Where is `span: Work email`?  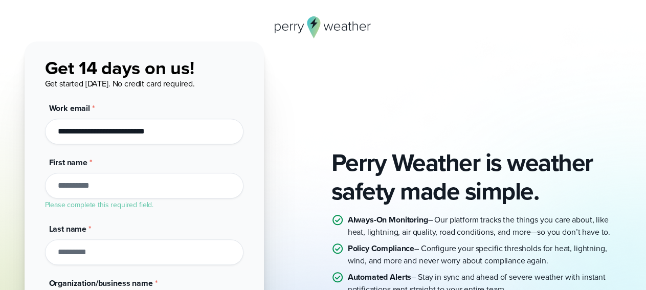
span: Work email is located at coordinates (70, 108).